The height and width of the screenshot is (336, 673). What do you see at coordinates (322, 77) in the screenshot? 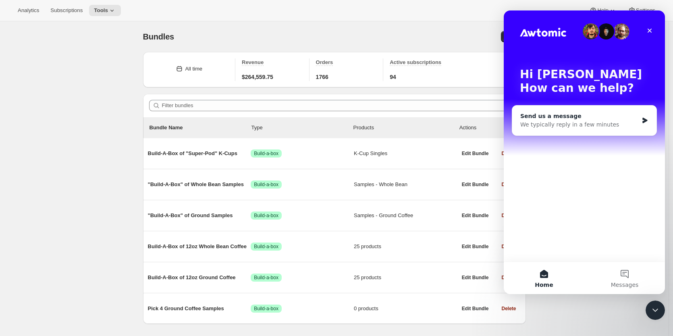
I see `span: 1766` at bounding box center [322, 77].